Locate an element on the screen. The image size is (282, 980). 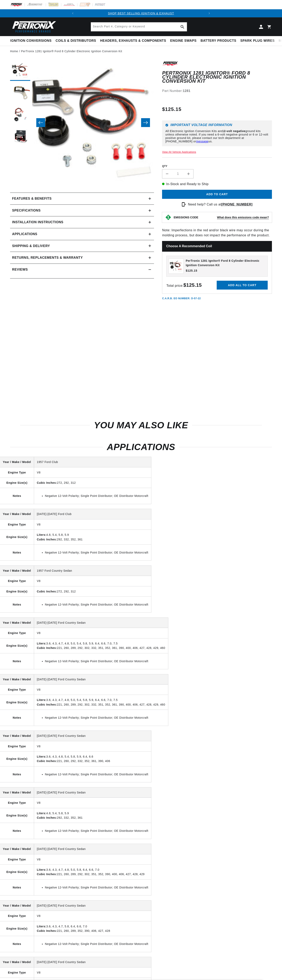
a: Applications is located at coordinates (82, 234).